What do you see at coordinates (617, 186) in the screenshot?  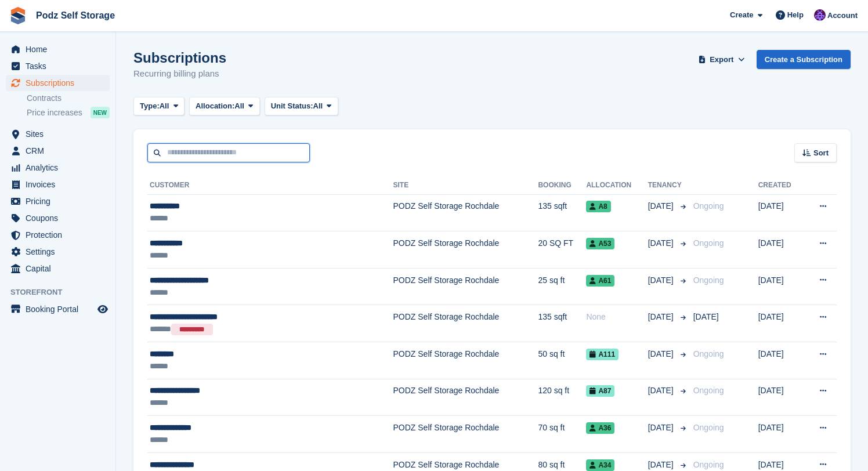 I see `th: Allocation` at bounding box center [617, 186].